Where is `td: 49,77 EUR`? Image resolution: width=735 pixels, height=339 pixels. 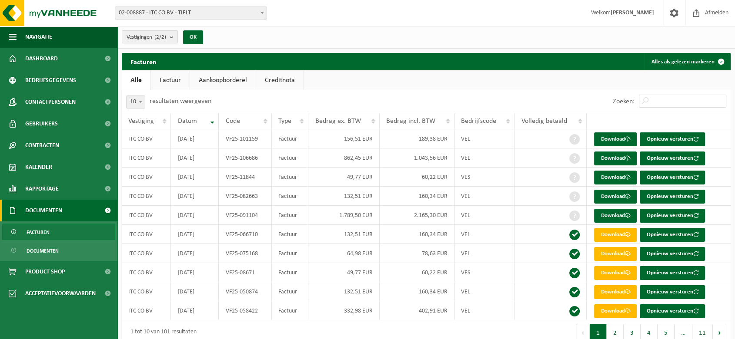 td: 49,77 EUR is located at coordinates (343, 177).